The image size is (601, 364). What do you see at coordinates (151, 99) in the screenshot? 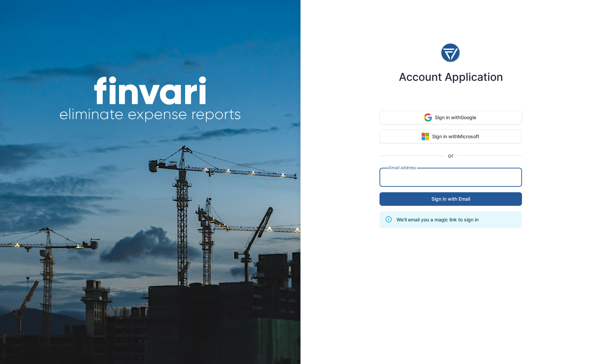
I see `img: finvari headline` at bounding box center [151, 99].